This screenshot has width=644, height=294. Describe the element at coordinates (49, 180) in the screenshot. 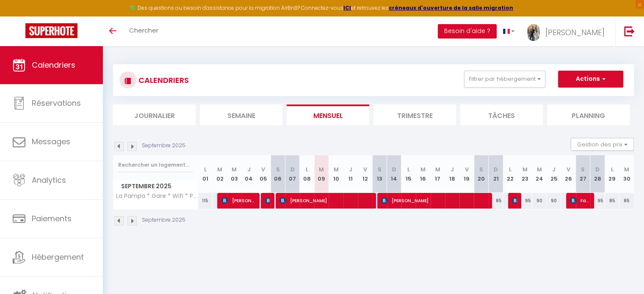

I see `span: Analytics` at that location.